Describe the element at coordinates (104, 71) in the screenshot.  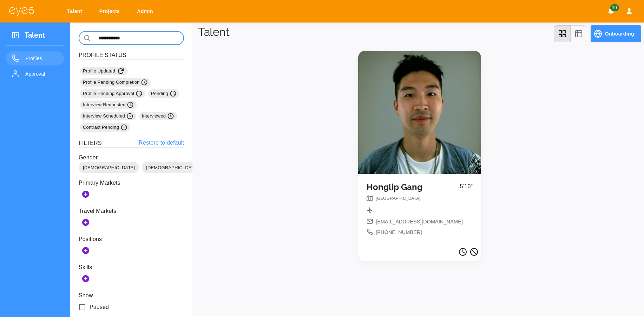
I see `div: Profile Updated` at that location.